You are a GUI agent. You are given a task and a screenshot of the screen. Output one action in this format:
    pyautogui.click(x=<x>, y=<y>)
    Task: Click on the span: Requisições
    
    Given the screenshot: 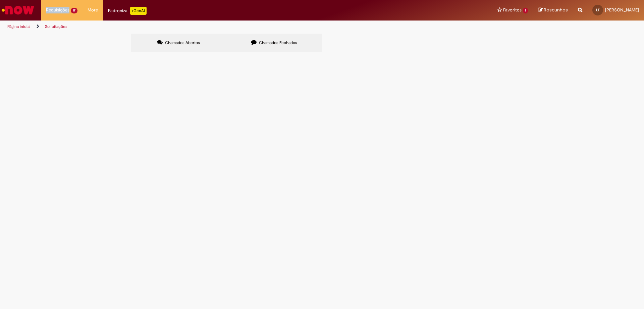 What is the action you would take?
    pyautogui.click(x=58, y=10)
    